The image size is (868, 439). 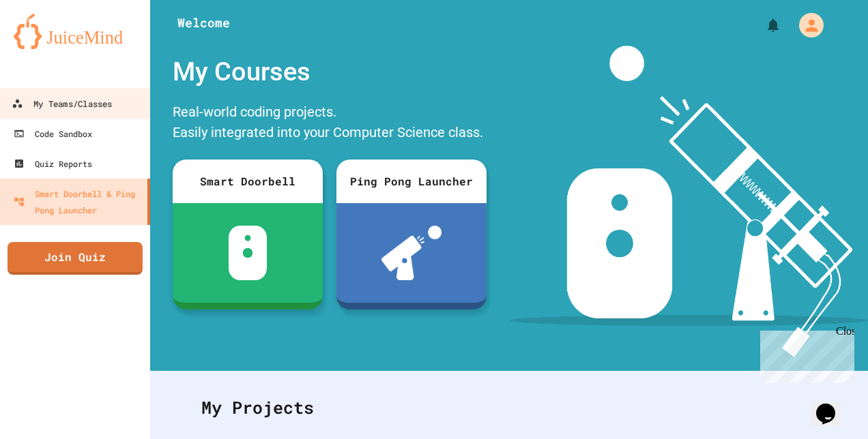 I want to click on img: logo-orange.svg, so click(x=75, y=31).